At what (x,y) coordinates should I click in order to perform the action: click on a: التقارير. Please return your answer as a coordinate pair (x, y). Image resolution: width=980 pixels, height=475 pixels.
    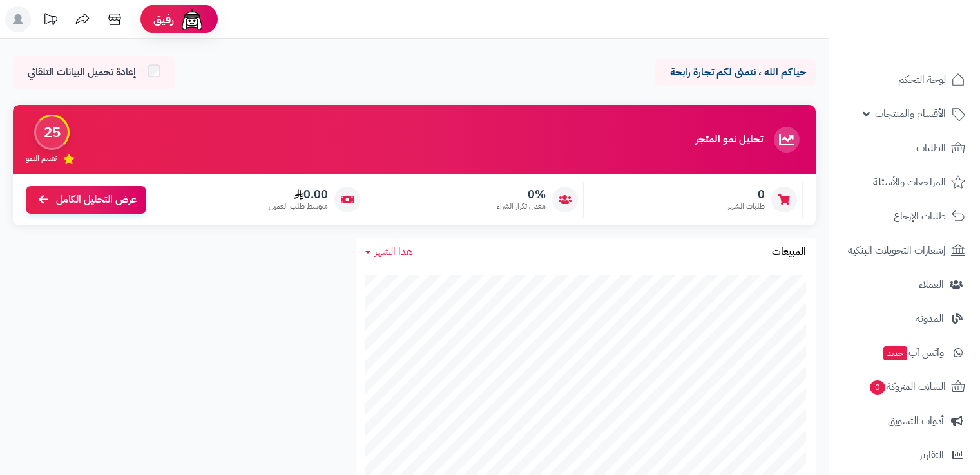
    Looking at the image, I should click on (904, 455).